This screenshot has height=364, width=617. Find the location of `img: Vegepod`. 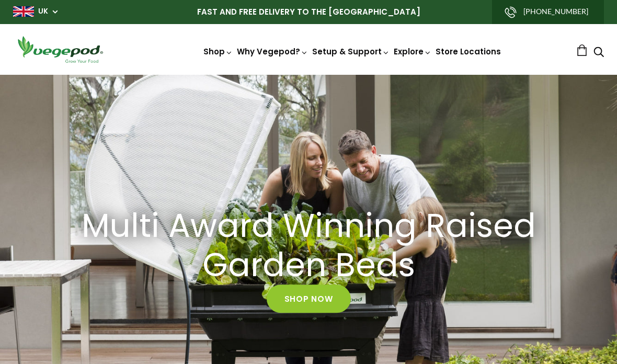

img: Vegepod is located at coordinates (60, 49).